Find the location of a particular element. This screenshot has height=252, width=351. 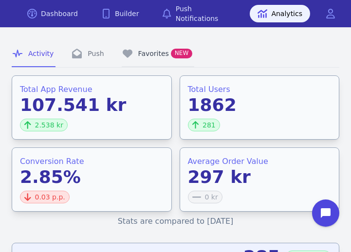

span: 297 kr is located at coordinates (219, 177).